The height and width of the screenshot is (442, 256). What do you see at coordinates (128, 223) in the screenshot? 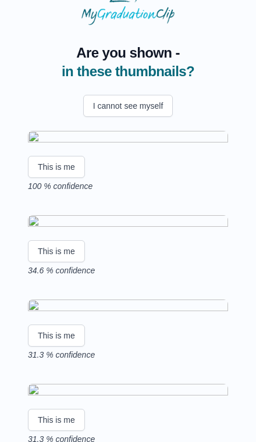
I see `img: 413254c68ea88c9c87a0d708330bd9b753ca7a1b.gif` at bounding box center [128, 223].